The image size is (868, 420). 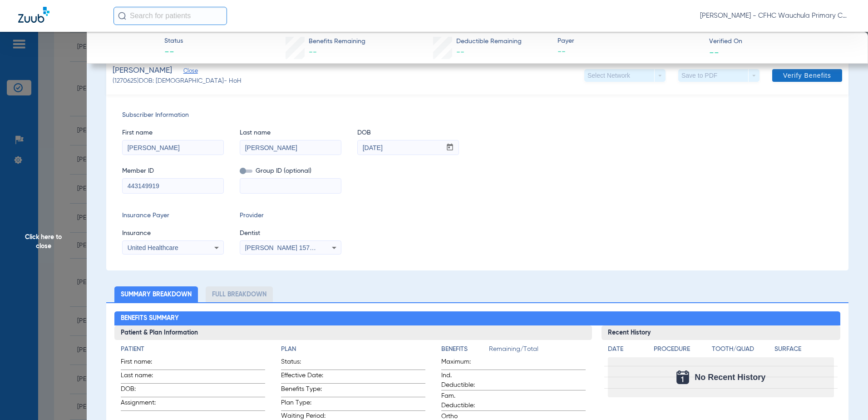 What do you see at coordinates (337, 42) in the screenshot?
I see `span: Benefits Remaining` at bounding box center [337, 42].